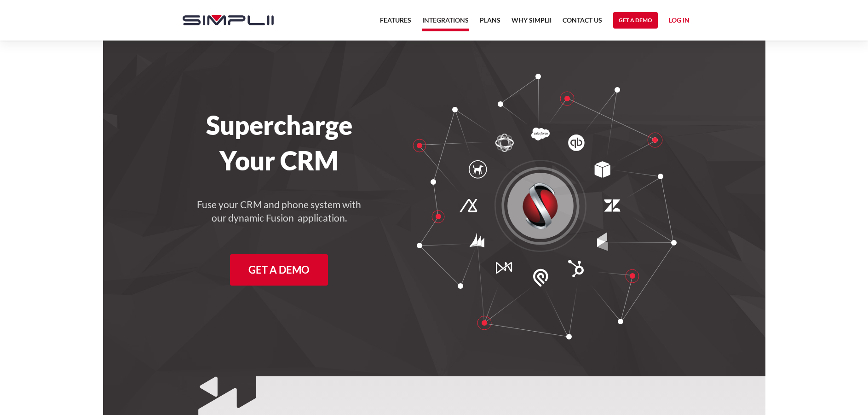  Describe the element at coordinates (396, 23) in the screenshot. I see `a: Features` at that location.